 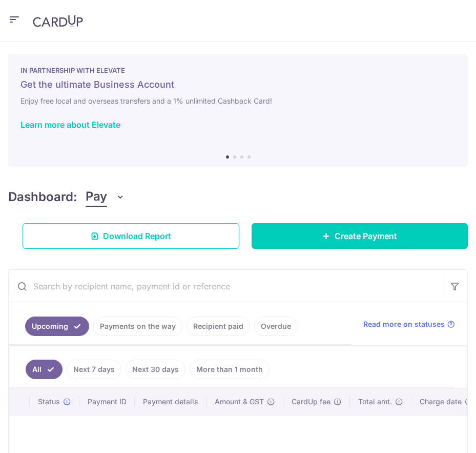 I want to click on a: Download Report, so click(x=131, y=236).